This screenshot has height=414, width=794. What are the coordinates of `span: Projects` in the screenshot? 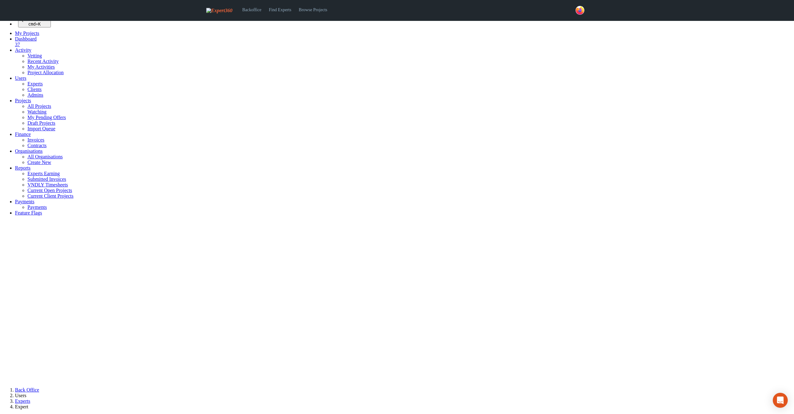 It's located at (23, 100).